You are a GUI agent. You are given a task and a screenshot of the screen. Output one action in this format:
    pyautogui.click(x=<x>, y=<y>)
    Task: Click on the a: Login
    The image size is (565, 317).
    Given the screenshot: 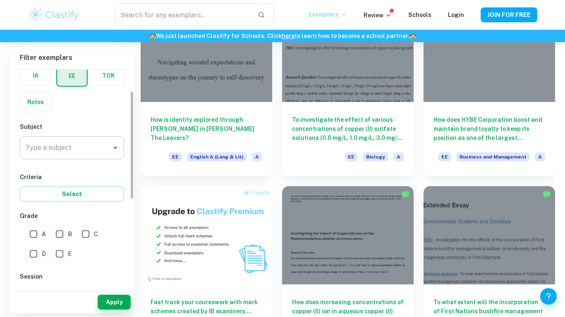 What is the action you would take?
    pyautogui.click(x=455, y=15)
    